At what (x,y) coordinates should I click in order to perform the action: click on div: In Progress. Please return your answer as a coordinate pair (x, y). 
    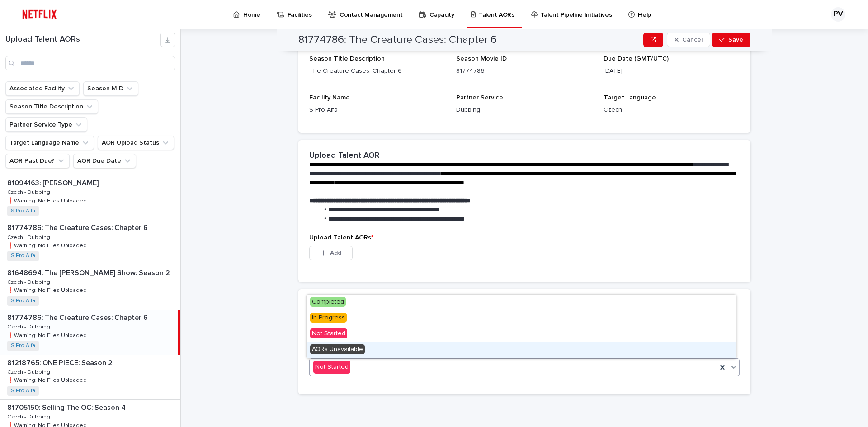
    Looking at the image, I should click on (521, 318).